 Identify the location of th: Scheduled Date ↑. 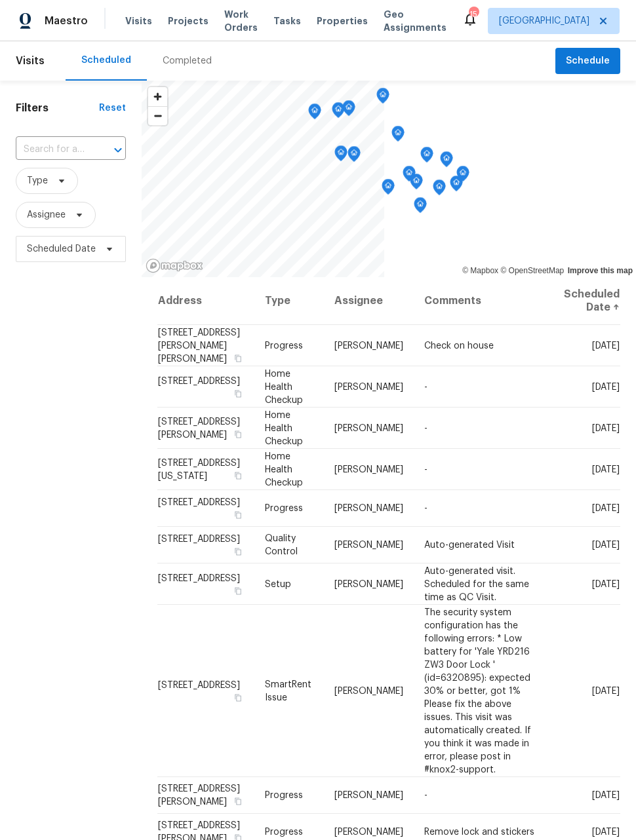
(586, 301).